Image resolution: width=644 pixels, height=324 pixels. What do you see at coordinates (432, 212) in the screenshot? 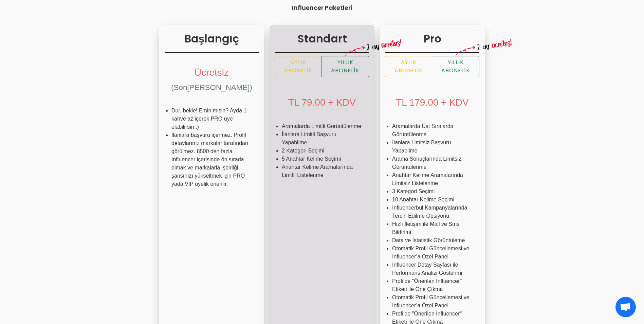
I see `li: Influencerbul Kampanyalarında Tercih Edilme Opsiyonu` at bounding box center [432, 212].